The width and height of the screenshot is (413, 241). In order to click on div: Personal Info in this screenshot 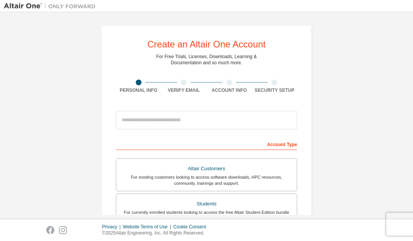, I will do `click(139, 90)`.